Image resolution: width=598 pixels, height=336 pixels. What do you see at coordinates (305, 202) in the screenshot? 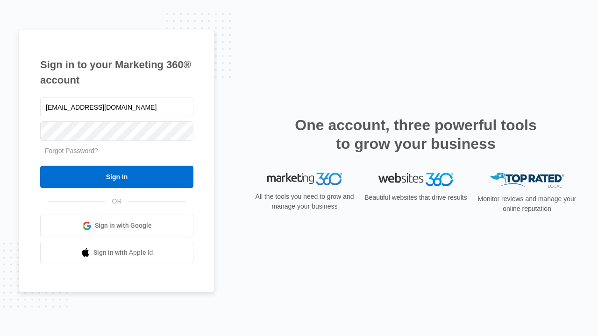
I see `p: All the tools you need to grow and manage your business` at bounding box center [305, 202].